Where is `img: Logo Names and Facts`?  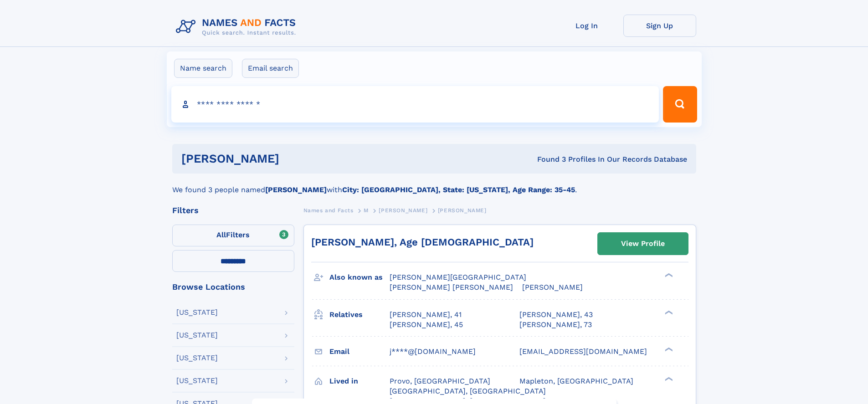 img: Logo Names and Facts is located at coordinates (238, 27).